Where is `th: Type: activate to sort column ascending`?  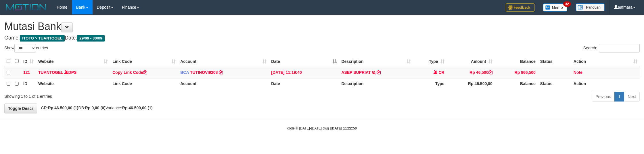
th: Type: activate to sort column ascending is located at coordinates (430, 61).